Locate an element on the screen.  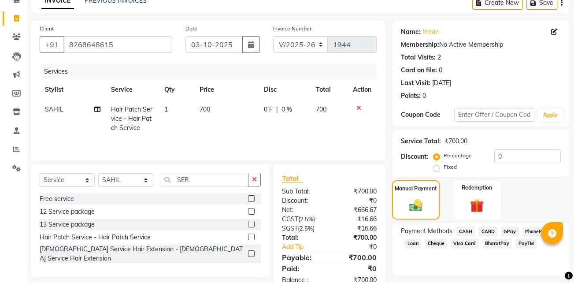
div: Membership: is located at coordinates (420, 45).